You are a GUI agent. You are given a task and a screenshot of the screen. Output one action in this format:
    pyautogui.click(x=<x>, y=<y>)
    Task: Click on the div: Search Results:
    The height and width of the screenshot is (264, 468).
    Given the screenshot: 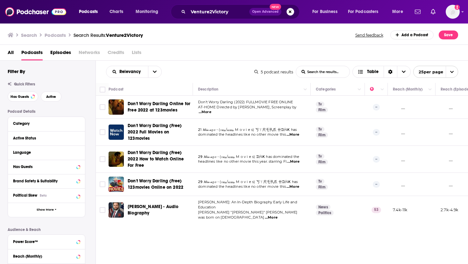 What is the action you would take?
    pyautogui.click(x=108, y=35)
    